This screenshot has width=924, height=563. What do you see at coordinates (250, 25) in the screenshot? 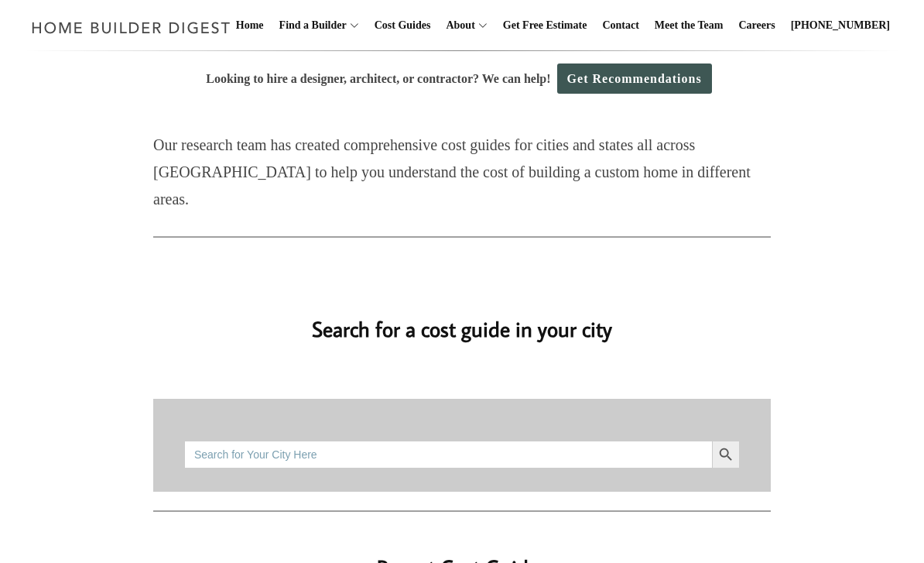
I see `a: Home` at bounding box center [250, 25].